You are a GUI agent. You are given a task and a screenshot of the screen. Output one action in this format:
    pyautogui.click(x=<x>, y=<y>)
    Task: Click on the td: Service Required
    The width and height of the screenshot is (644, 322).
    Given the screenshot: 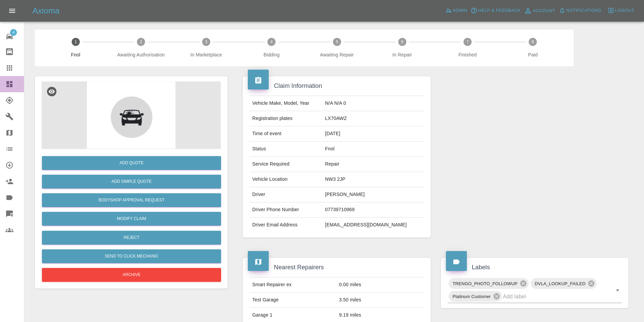 What is the action you would take?
    pyautogui.click(x=286, y=164)
    